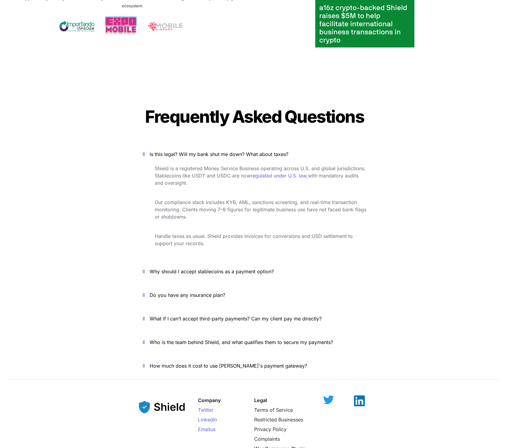  What do you see at coordinates (254, 318) in the screenshot?
I see `button: What if I can’t accept third-party payments? Can my client pay me directly?` at bounding box center [254, 318].